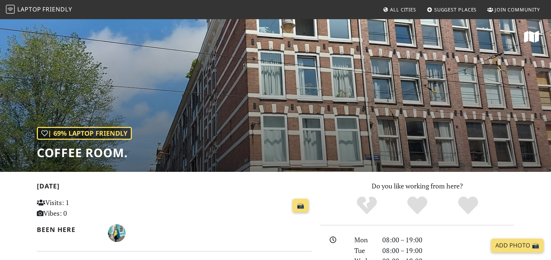 The height and width of the screenshot is (260, 551). I want to click on span: Join Community, so click(517, 10).